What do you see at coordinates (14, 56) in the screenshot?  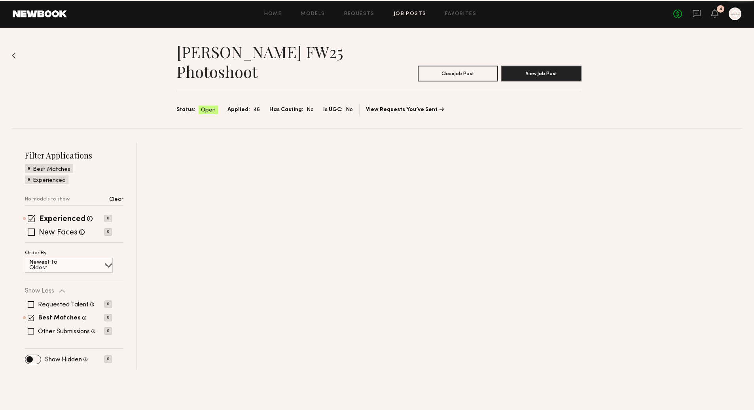 I see `img: Back to previous page` at bounding box center [14, 56].